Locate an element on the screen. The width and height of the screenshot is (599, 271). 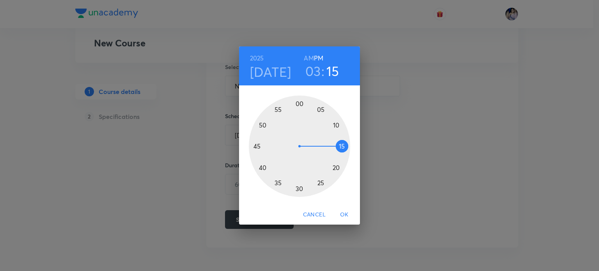
button: OK is located at coordinates (344, 214).